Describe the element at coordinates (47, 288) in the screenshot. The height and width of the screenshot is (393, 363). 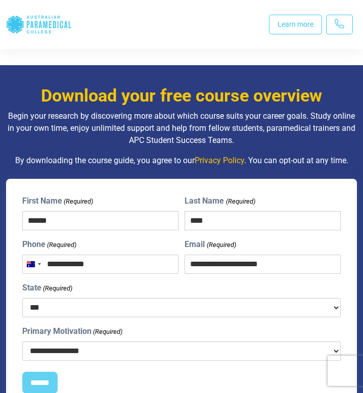
I see `label: State` at that location.